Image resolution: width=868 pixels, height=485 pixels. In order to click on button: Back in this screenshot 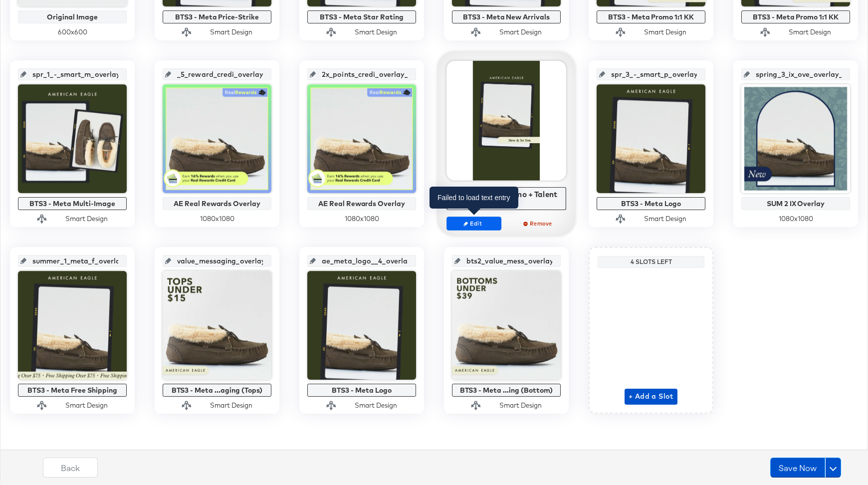, I will do `click(70, 468)`.